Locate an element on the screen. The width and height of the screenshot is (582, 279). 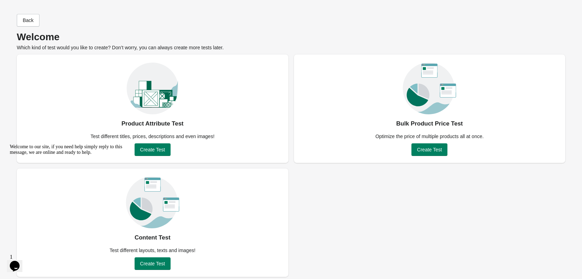
div: Optimize the price of multiple products all at once. is located at coordinates (430, 136).